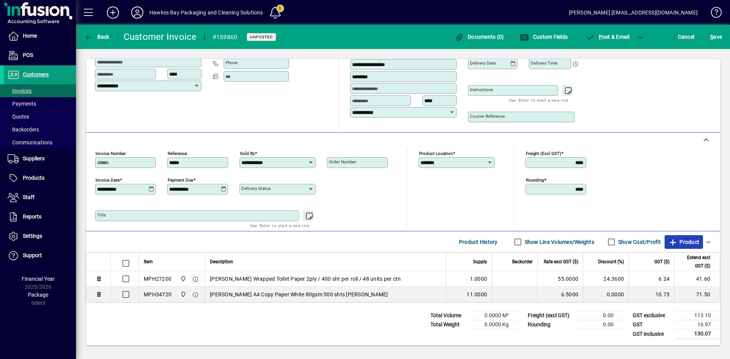  Describe the element at coordinates (29, 197) in the screenshot. I see `span: Staff` at that location.